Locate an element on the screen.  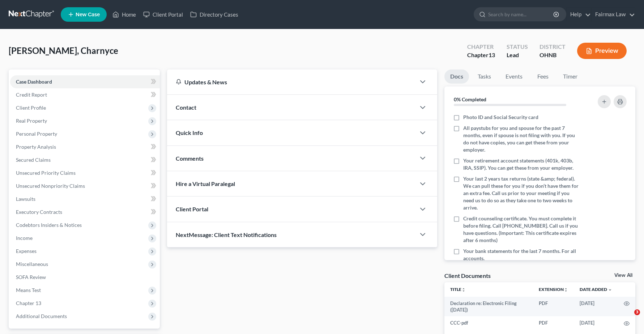
span: Client Portal is located at coordinates (192, 209).